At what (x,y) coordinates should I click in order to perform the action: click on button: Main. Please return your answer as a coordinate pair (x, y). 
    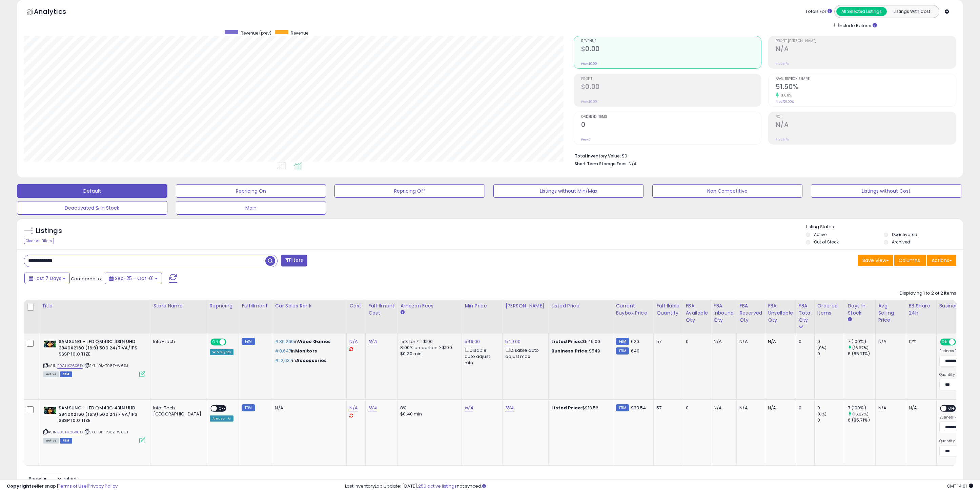
    Looking at the image, I should click on (251, 208).